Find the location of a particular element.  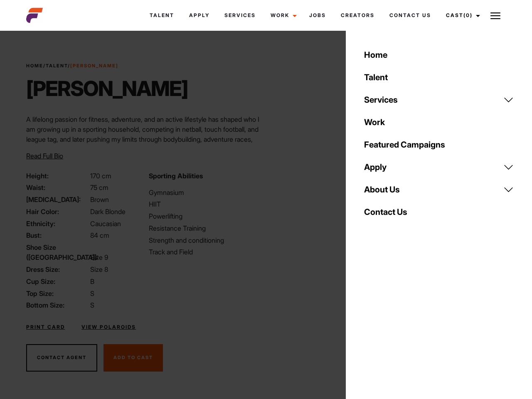

span: Hair Color: is located at coordinates (57, 212).